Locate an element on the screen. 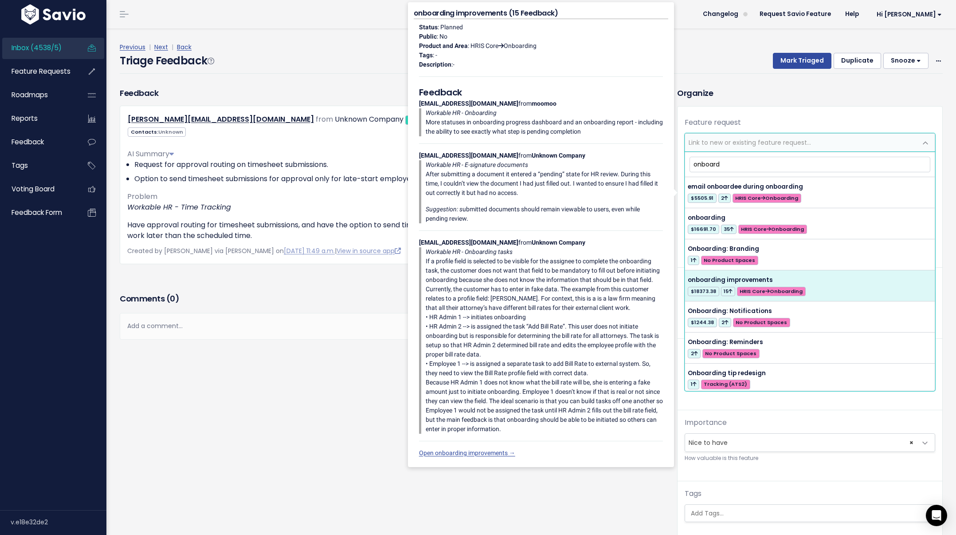 The width and height of the screenshot is (956, 535). a: Inbox (4538/5) is located at coordinates (38, 48).